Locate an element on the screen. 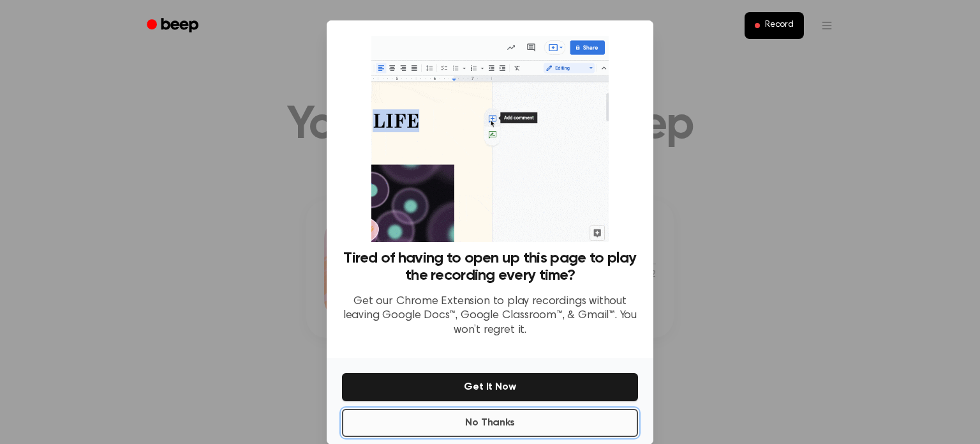 The image size is (980, 444). button: Open menu is located at coordinates (827, 26).